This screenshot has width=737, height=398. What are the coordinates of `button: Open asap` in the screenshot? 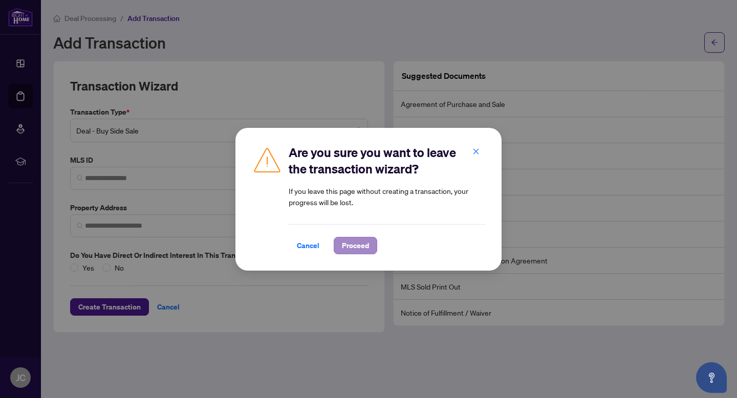 It's located at (711, 378).